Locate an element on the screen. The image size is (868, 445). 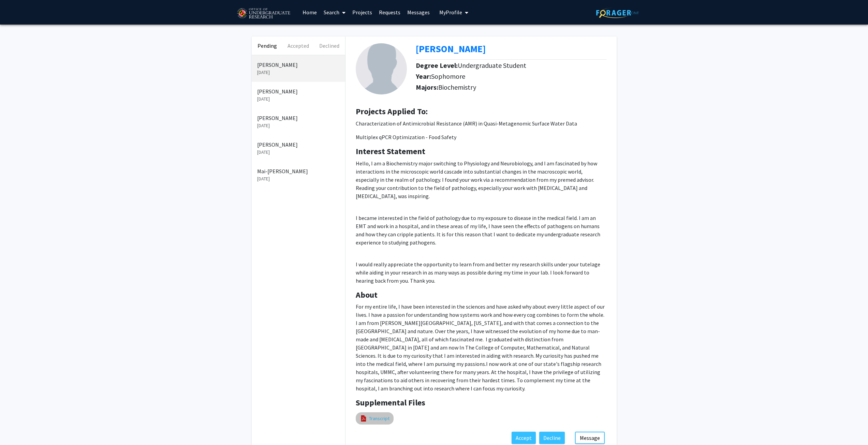
b: Degree Level: is located at coordinates (437, 65).